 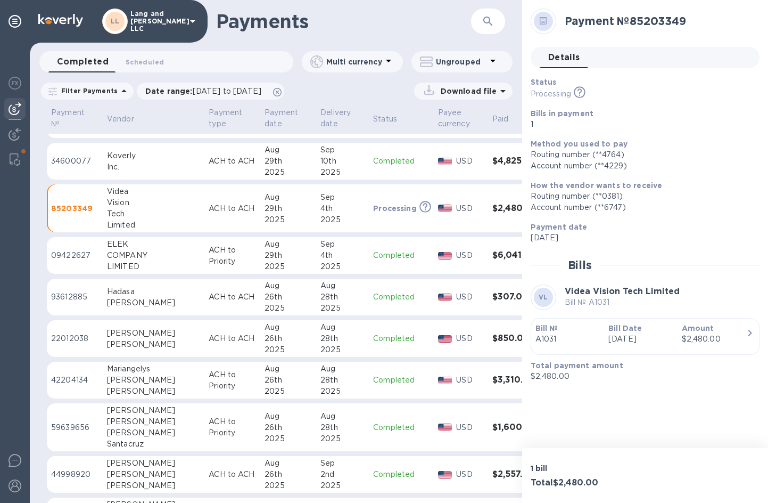 What do you see at coordinates (658, 21) in the screenshot?
I see `h2: Payment № 85203349` at bounding box center [658, 21].